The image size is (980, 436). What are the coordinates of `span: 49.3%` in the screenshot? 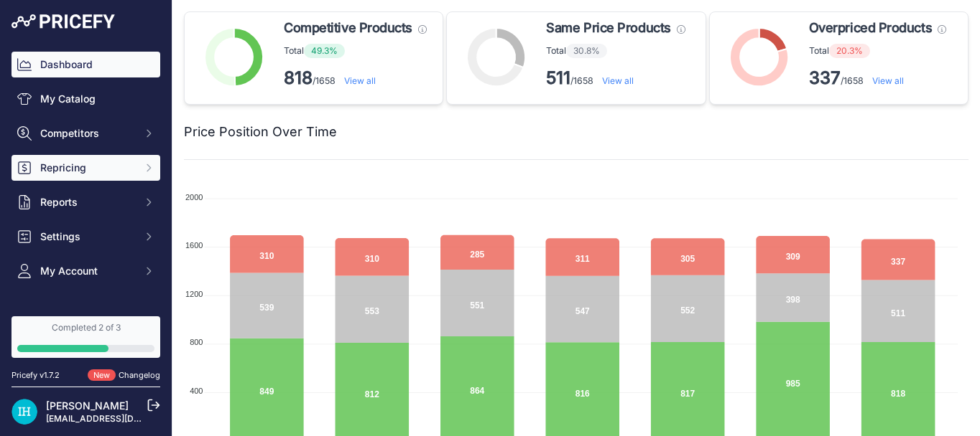 It's located at (324, 51).